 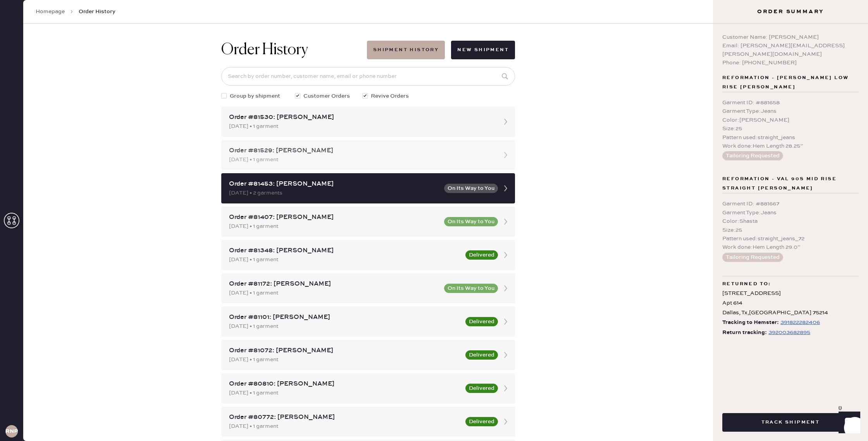 What do you see at coordinates (390, 96) in the screenshot?
I see `span: Revive Orders` at bounding box center [390, 96].